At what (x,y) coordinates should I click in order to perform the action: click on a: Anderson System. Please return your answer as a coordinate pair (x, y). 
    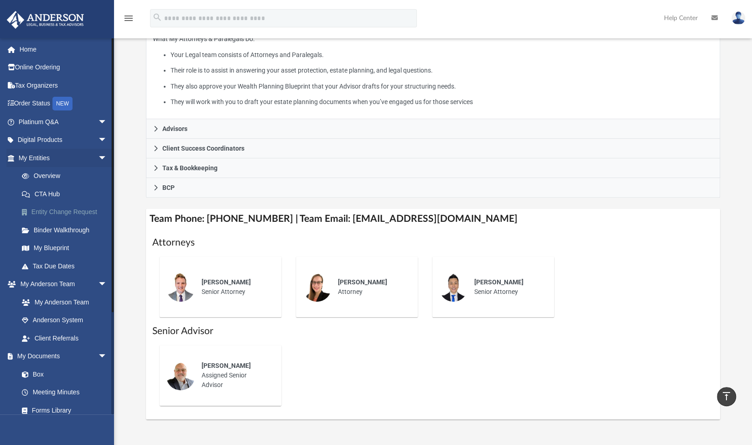
    Looking at the image, I should click on (64, 320).